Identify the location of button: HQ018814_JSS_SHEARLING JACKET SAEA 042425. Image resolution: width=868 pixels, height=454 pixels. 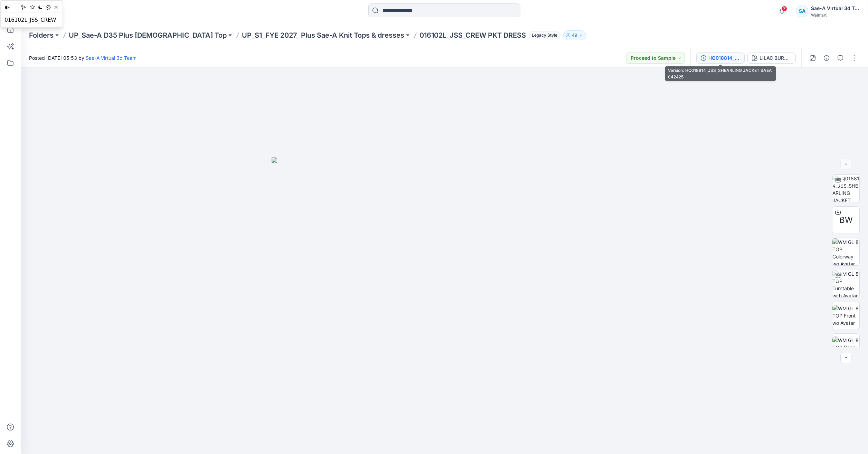
(720, 58).